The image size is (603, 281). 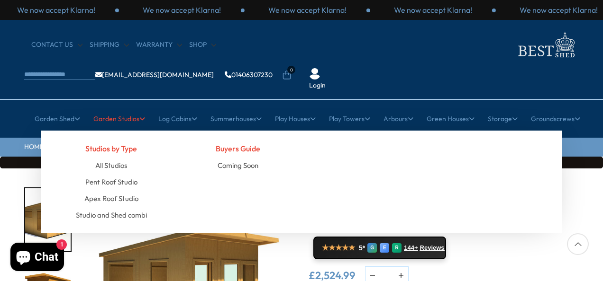 What do you see at coordinates (111, 198) in the screenshot?
I see `a: Apex Roof Studio` at bounding box center [111, 198].